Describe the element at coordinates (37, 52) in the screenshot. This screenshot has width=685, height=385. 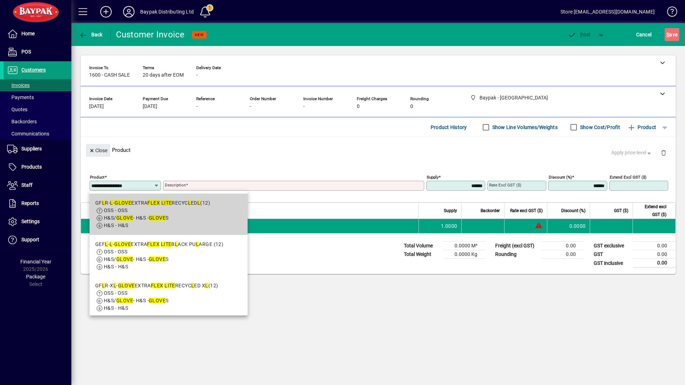
I see `a: POS` at that location.